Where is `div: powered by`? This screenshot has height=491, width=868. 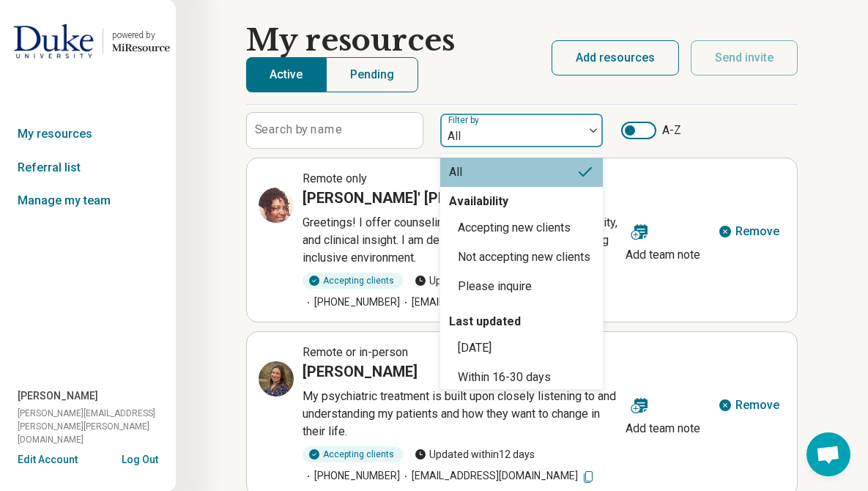
div: powered by is located at coordinates (141, 35).